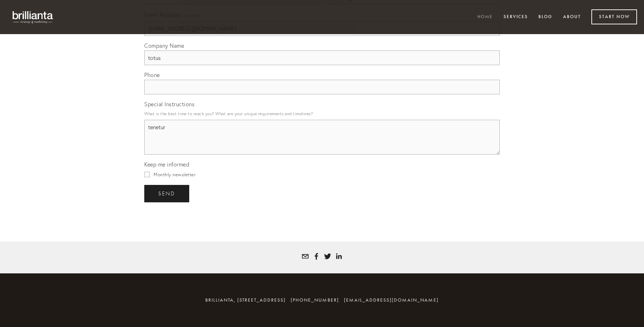 The image size is (644, 327). I want to click on a: Home, so click(485, 17).